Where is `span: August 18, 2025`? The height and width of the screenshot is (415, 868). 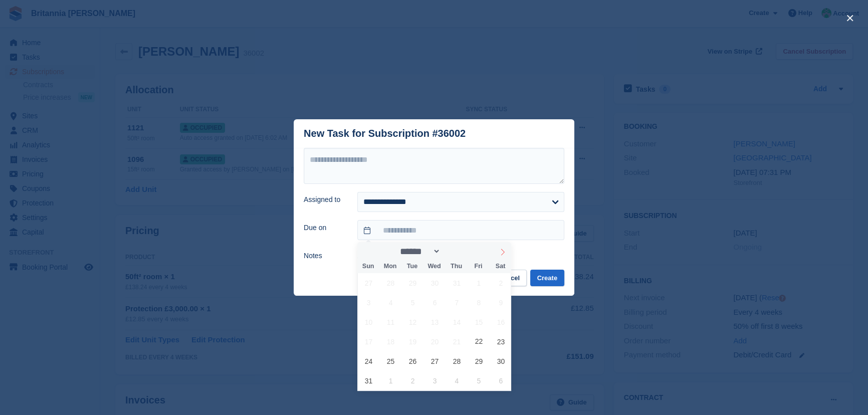
span: August 18, 2025 is located at coordinates (391, 342).